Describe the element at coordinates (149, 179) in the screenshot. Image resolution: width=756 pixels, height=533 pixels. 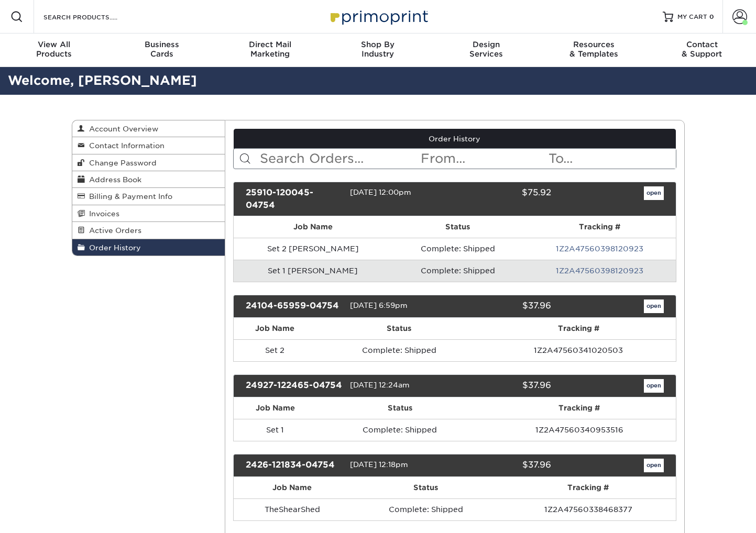
I see `a: Address Book` at that location.